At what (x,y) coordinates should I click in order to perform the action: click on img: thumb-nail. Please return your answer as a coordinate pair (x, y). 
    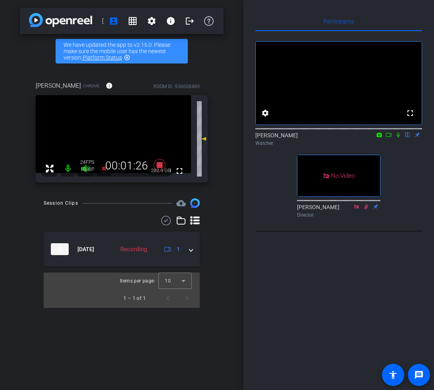
    Looking at the image, I should click on (60, 249).